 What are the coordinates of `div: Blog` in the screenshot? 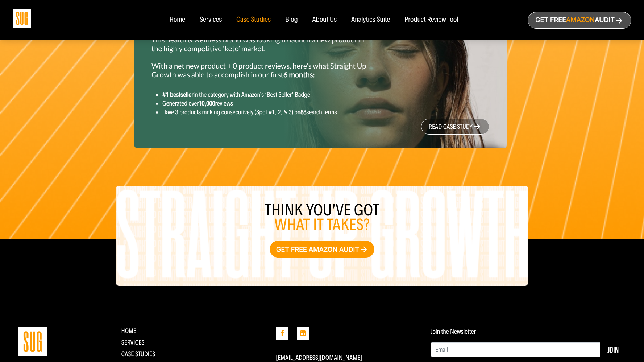 It's located at (291, 20).